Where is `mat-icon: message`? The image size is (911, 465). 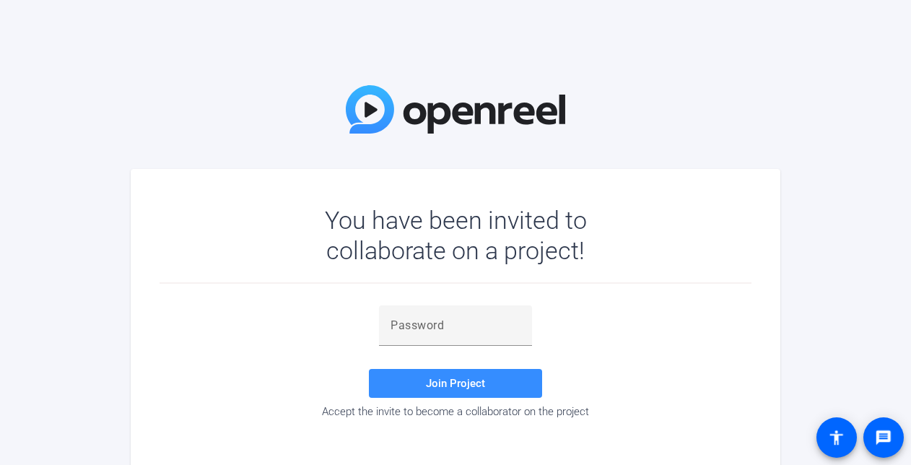
mat-icon: message is located at coordinates (884, 438).